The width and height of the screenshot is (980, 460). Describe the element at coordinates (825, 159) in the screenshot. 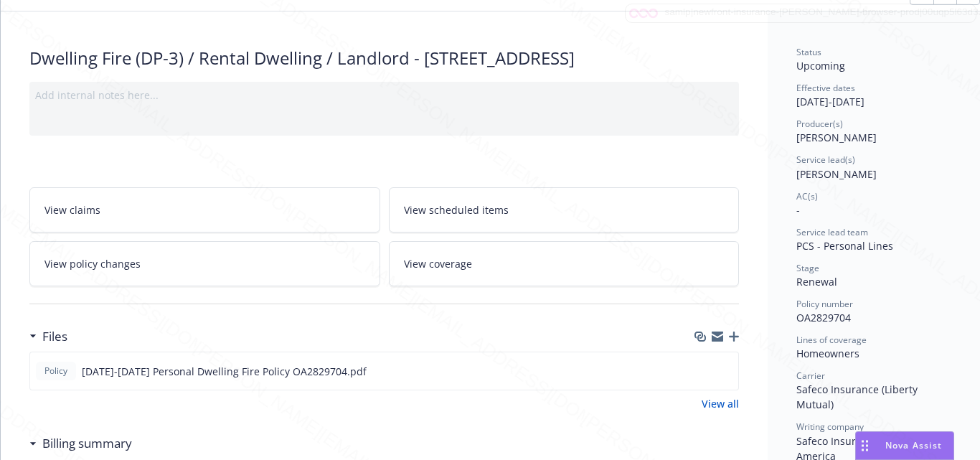

I see `span: Service lead(s)` at that location.